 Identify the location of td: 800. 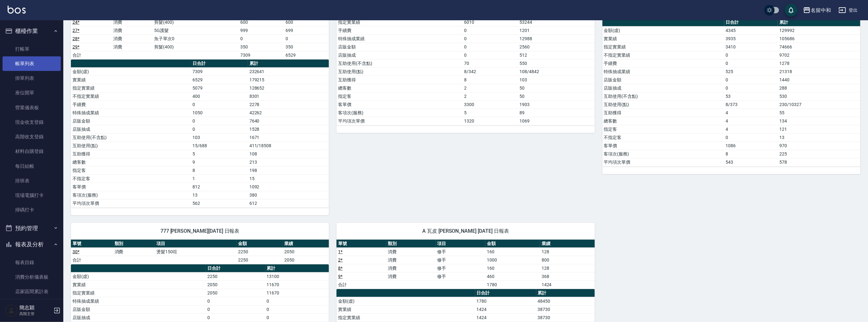
(567, 260).